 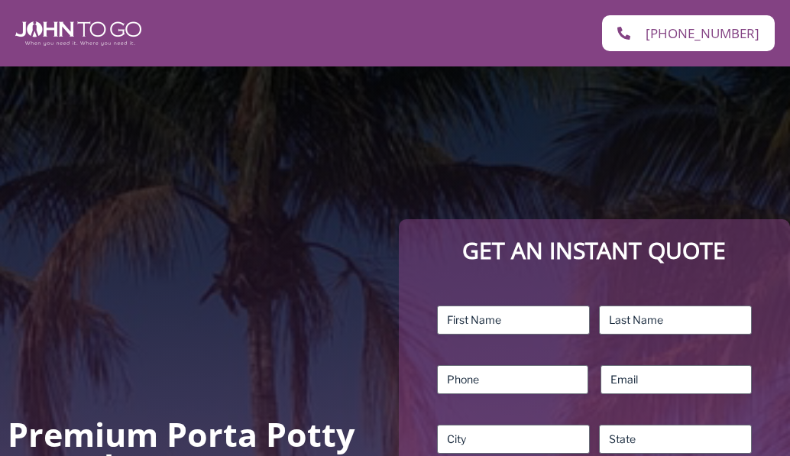 I want to click on img: John To Go, so click(x=78, y=34).